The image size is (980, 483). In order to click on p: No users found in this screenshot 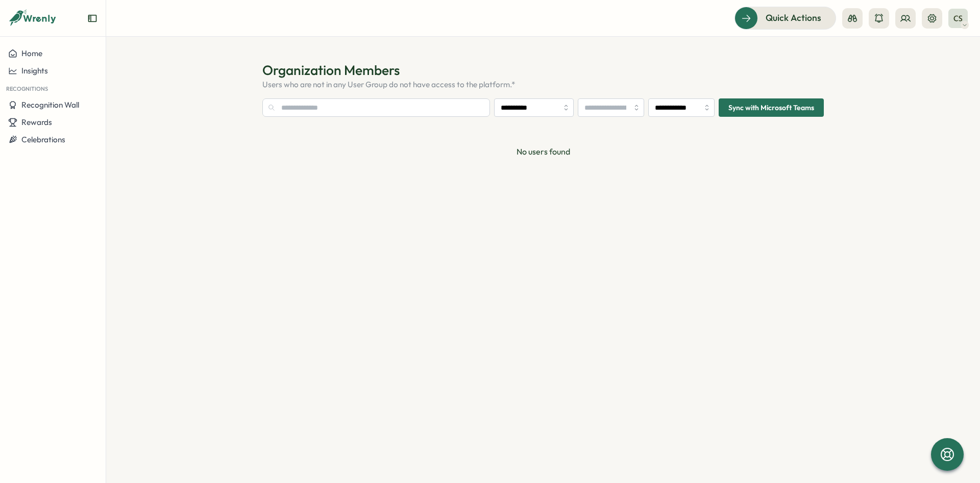, I will do `click(543, 151)`.